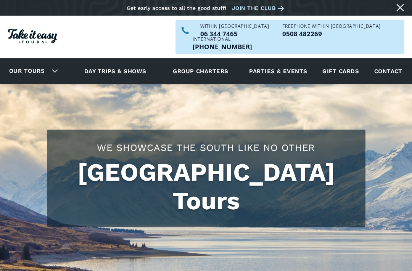 This screenshot has width=412, height=271. What do you see at coordinates (235, 34) in the screenshot?
I see `a: Call us within NZ on 063447465` at bounding box center [235, 34].